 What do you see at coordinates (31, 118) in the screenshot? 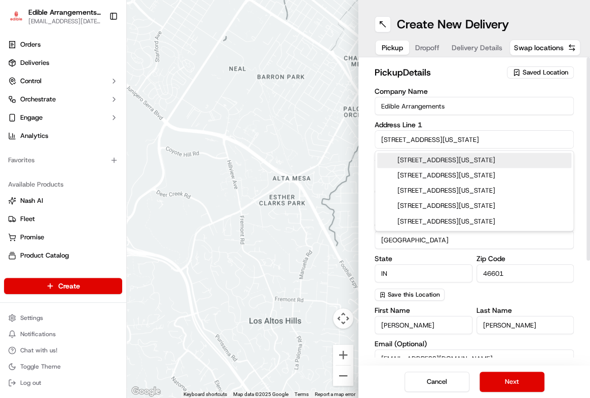
I see `span: Engage` at bounding box center [31, 118].